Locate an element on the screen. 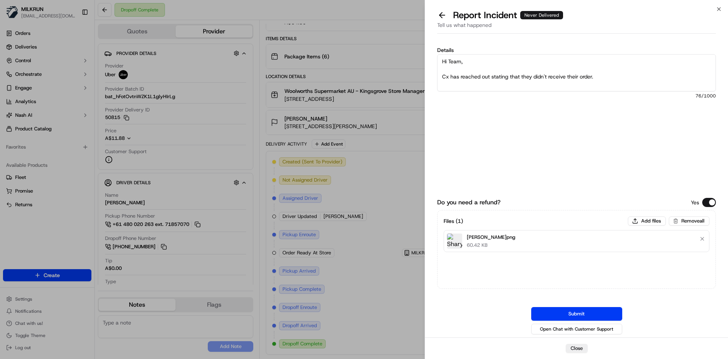 This screenshot has width=728, height=359. button: Open Chat with Customer Support is located at coordinates (577, 329).